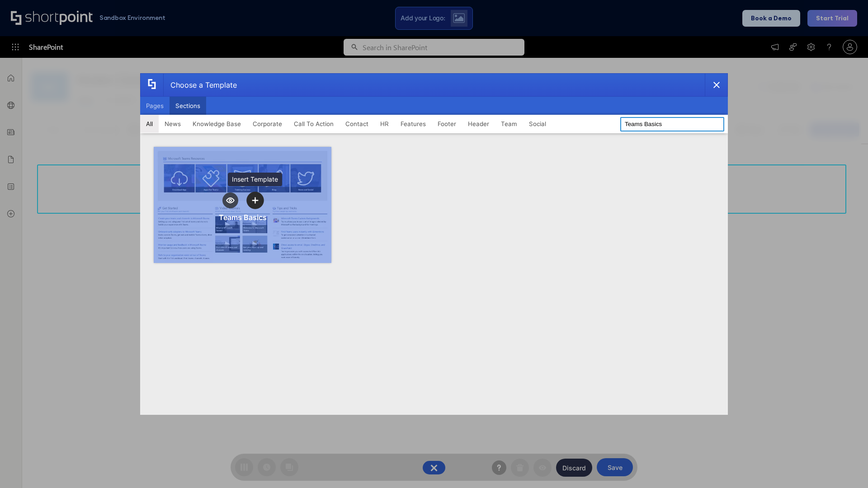 The height and width of the screenshot is (488, 868). What do you see at coordinates (672, 125) in the screenshot?
I see `input: Search` at bounding box center [672, 125].